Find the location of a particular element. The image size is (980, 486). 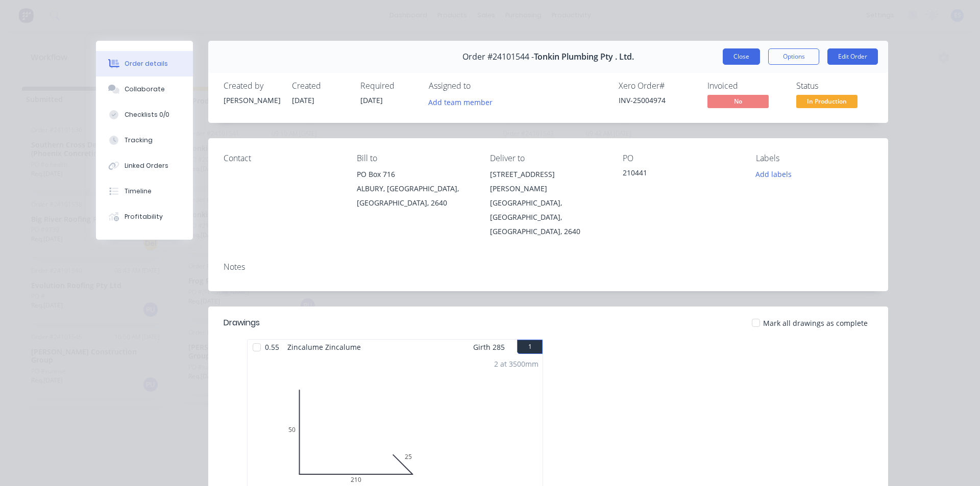

div: PO Box 716 is located at coordinates (415, 174).